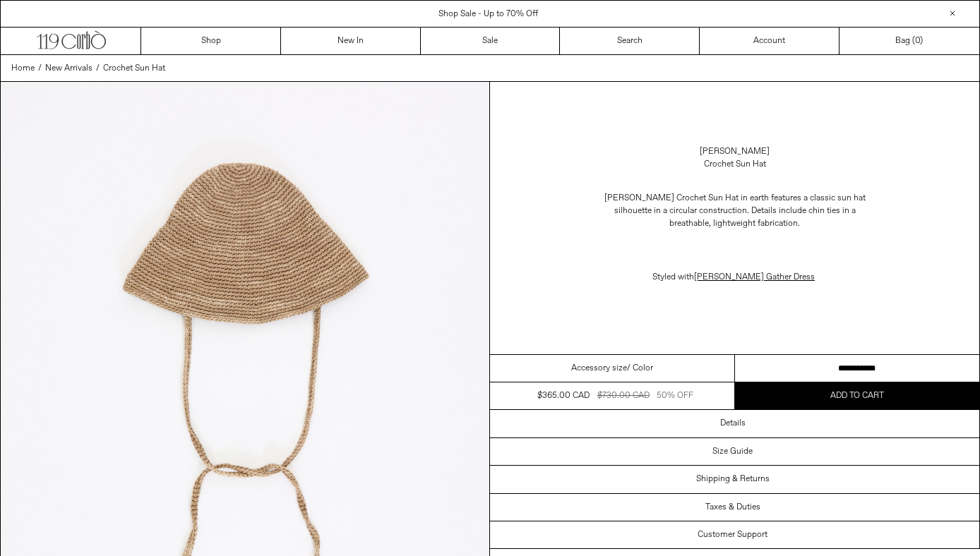 The height and width of the screenshot is (556, 980). What do you see at coordinates (487, 14) in the screenshot?
I see `span: Shop Sale - Up to 70% Off` at bounding box center [487, 14].